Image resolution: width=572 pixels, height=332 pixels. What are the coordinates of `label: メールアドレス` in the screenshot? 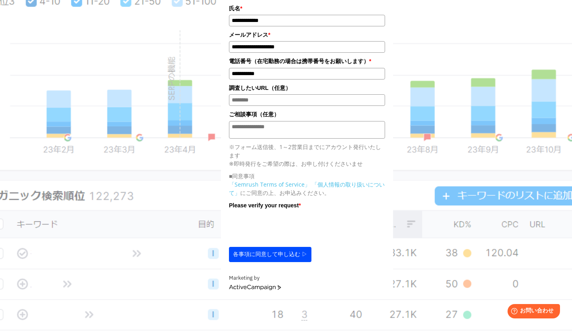 It's located at (307, 35).